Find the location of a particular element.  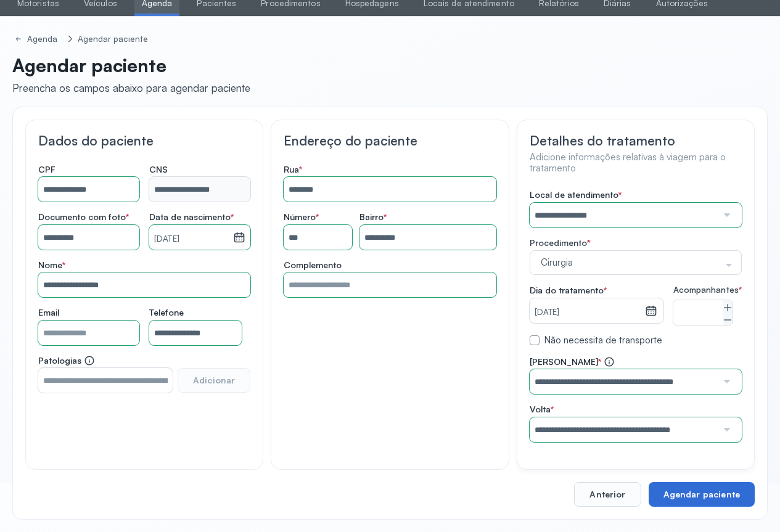

span: Acompanhantes is located at coordinates (708, 290).